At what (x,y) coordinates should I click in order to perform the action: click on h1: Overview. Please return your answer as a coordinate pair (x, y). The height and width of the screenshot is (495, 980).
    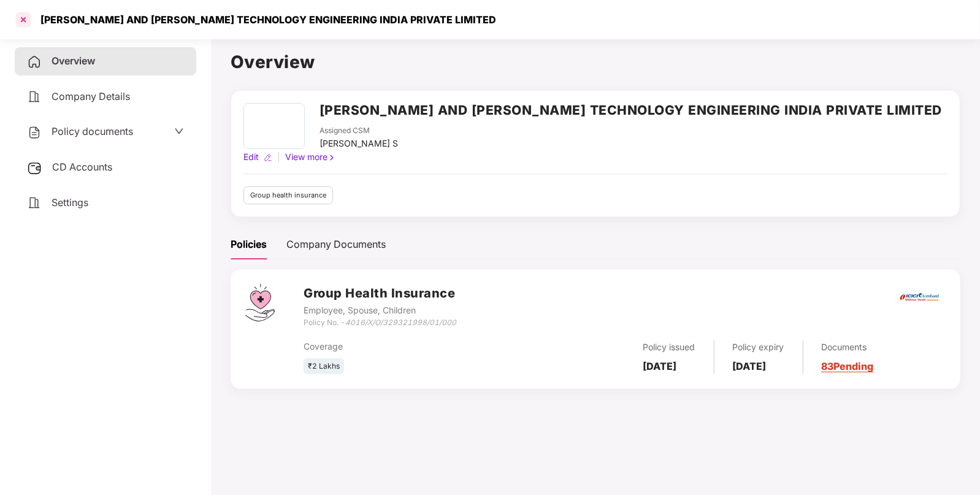
    Looking at the image, I should click on (595, 62).